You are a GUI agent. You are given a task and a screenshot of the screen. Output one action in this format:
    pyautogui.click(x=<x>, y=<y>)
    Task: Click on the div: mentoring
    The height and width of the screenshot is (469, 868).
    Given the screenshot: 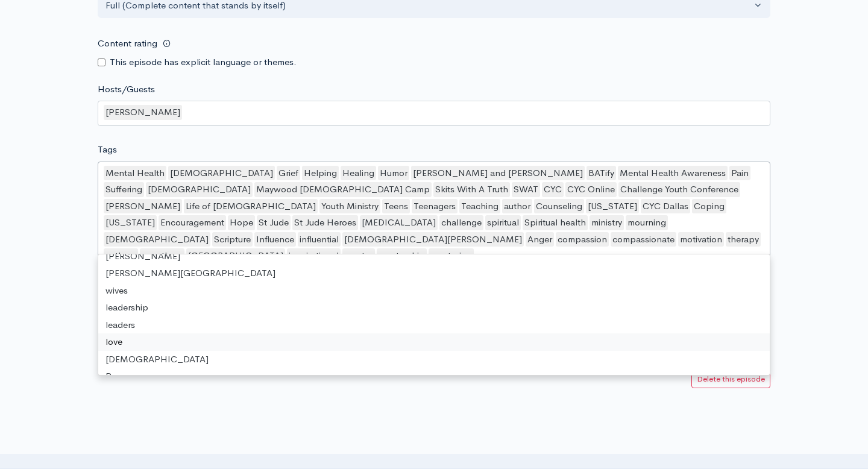 What is the action you would take?
    pyautogui.click(x=451, y=255)
    